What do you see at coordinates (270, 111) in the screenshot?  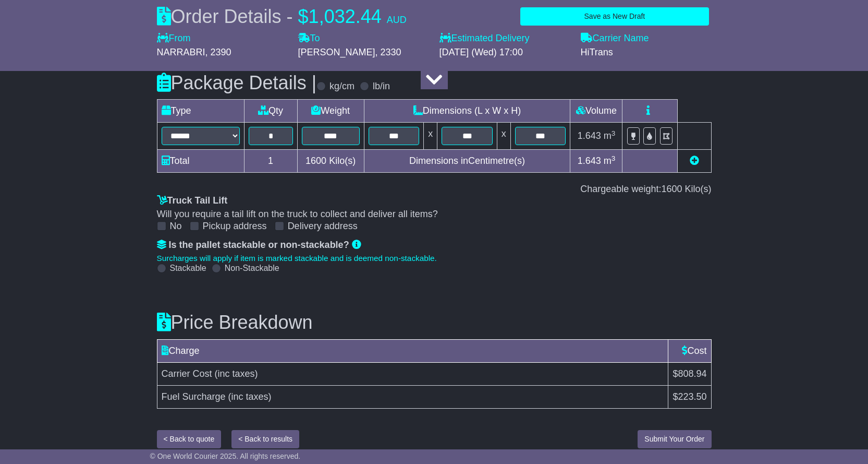 I see `td: Qty` at bounding box center [270, 111].